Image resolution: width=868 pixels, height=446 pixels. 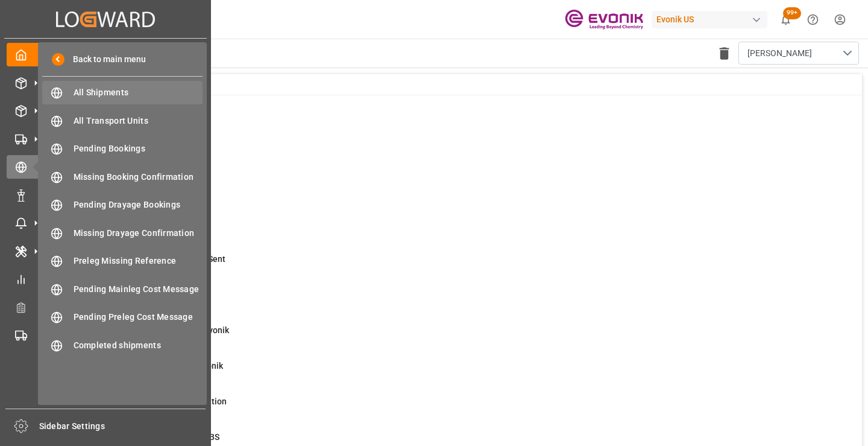 What do you see at coordinates (138, 93) in the screenshot?
I see `span: All Shipments` at bounding box center [138, 93].